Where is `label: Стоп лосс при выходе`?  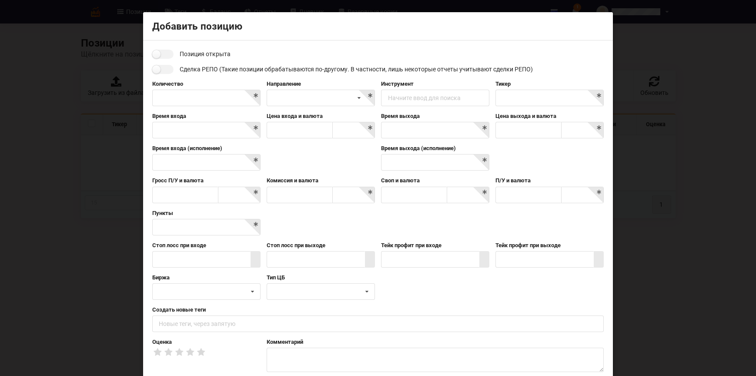 label: Стоп лосс при выходе is located at coordinates (321, 245).